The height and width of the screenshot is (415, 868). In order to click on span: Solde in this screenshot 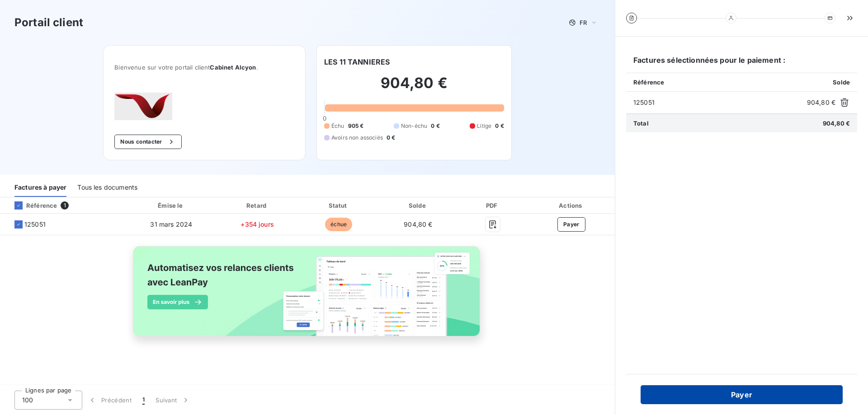, I will do `click(841, 82)`.